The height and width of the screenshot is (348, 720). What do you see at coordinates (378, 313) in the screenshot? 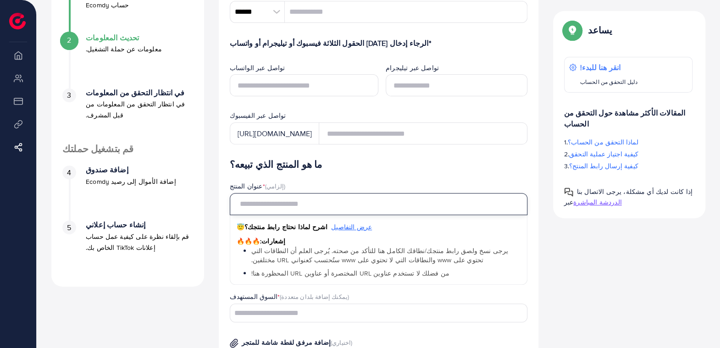
I see `div: البحث عن الخيار` at bounding box center [378, 313].